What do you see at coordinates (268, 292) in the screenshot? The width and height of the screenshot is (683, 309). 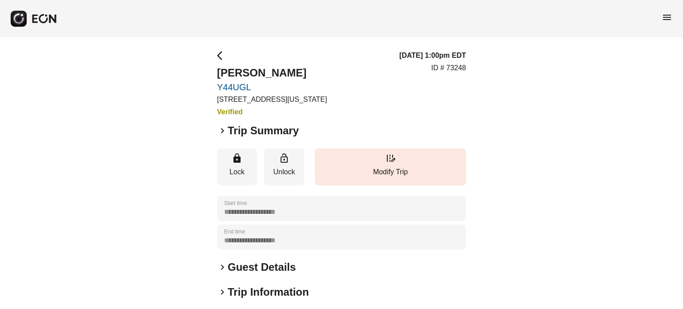 I see `h2: Trip Information` at bounding box center [268, 292].